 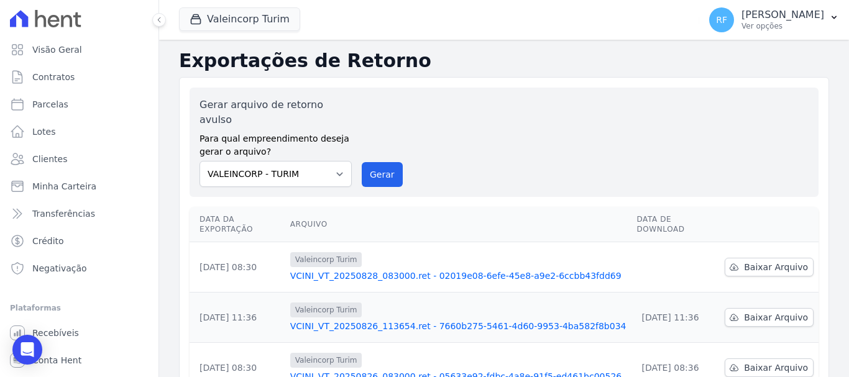 I want to click on div: Plataformas, so click(x=79, y=308).